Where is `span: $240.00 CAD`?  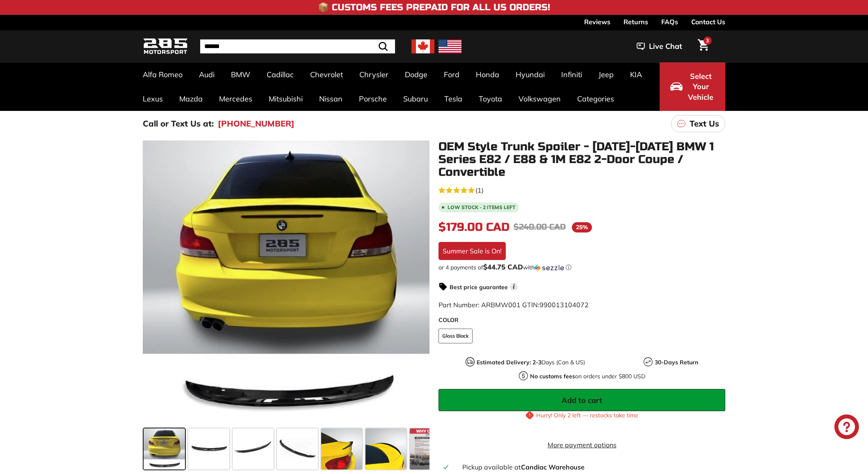
span: $240.00 CAD is located at coordinates (540, 227).